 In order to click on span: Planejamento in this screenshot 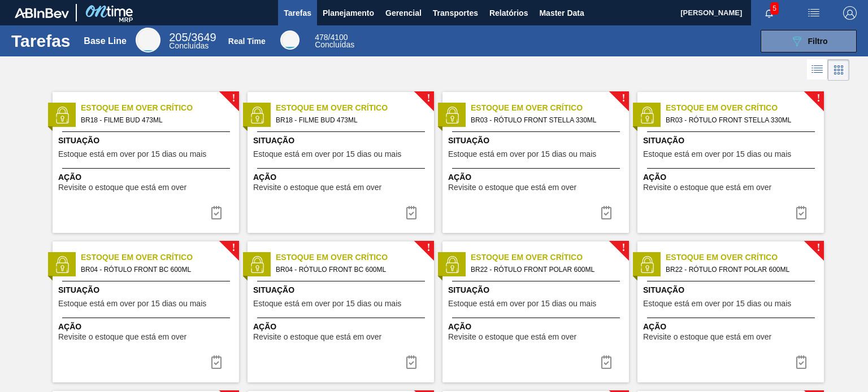, I will do `click(348, 13)`.